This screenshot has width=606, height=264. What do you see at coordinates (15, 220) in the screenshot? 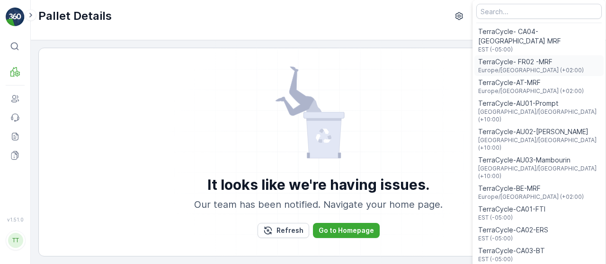
I see `span: v 1.51.0` at bounding box center [15, 220].